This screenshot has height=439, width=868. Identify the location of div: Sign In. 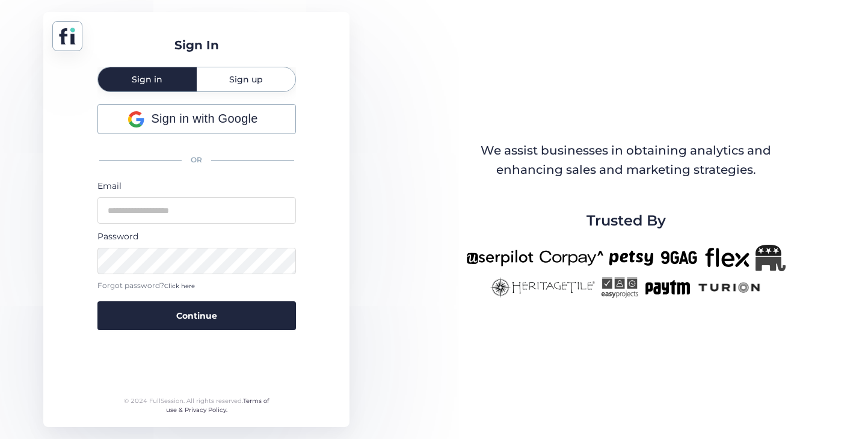
(197, 45).